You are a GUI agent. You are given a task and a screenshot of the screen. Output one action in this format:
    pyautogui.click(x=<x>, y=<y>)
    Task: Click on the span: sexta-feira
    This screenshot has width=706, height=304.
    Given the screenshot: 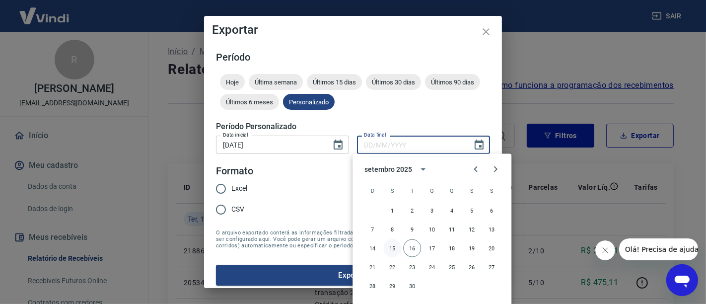 What is the action you would take?
    pyautogui.click(x=472, y=191)
    